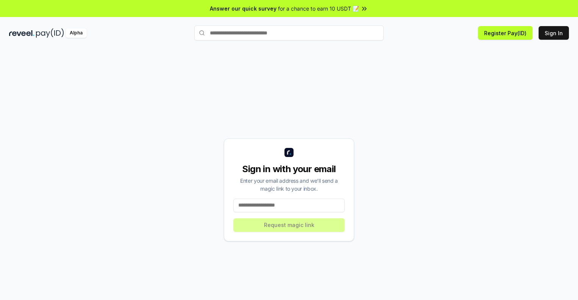  I want to click on div: Alpha, so click(76, 33).